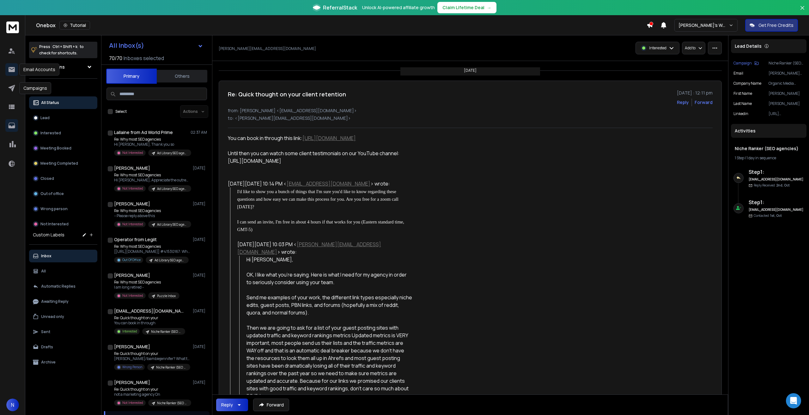  What do you see at coordinates (743, 94) in the screenshot?
I see `p: First Name` at bounding box center [743, 94].